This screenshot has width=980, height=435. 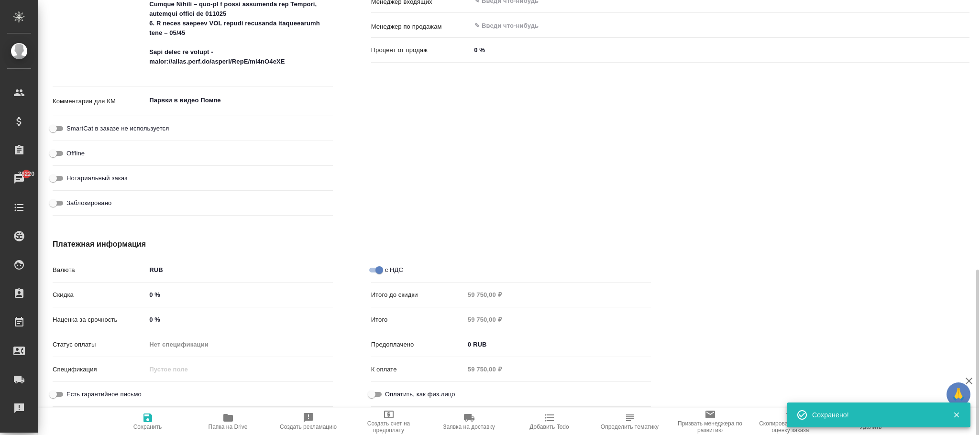 What do you see at coordinates (469, 427) in the screenshot?
I see `span: Заявка на доставку` at bounding box center [469, 427].